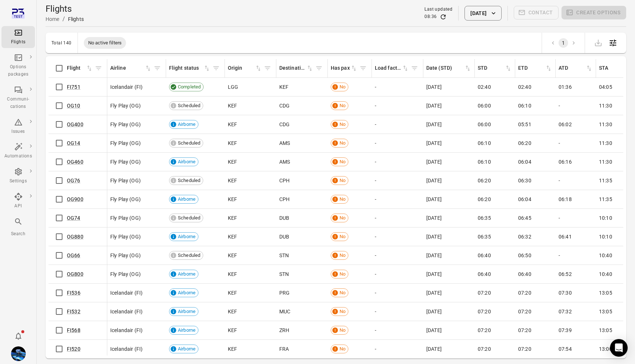 The image size is (635, 364). Describe the element at coordinates (565, 199) in the screenshot. I see `span: 06:18` at that location.